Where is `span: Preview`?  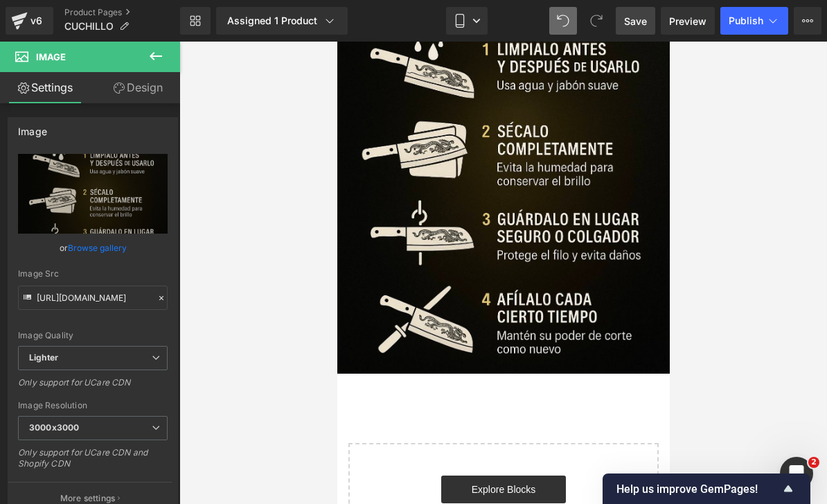 span: Preview is located at coordinates (688, 21).